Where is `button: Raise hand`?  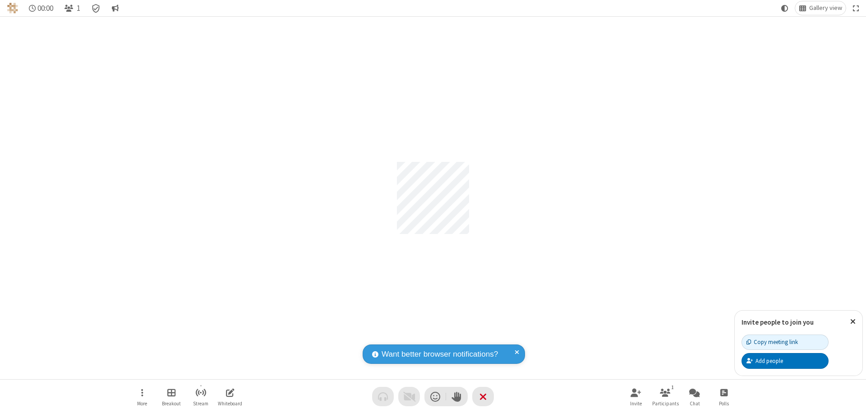 button: Raise hand is located at coordinates (457, 397).